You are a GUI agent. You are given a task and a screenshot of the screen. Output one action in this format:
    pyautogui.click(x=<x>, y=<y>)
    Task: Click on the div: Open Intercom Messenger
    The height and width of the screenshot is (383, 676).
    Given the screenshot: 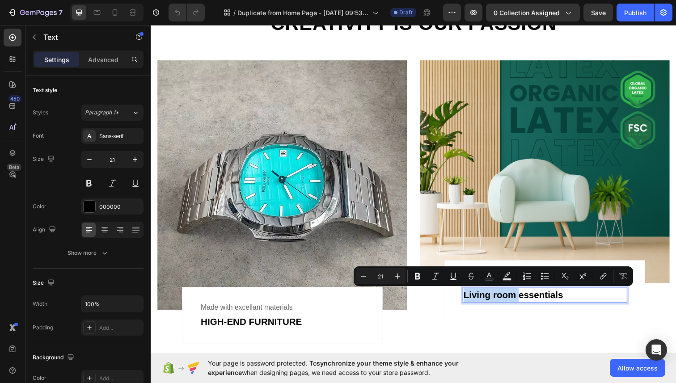 What is the action you would take?
    pyautogui.click(x=656, y=350)
    